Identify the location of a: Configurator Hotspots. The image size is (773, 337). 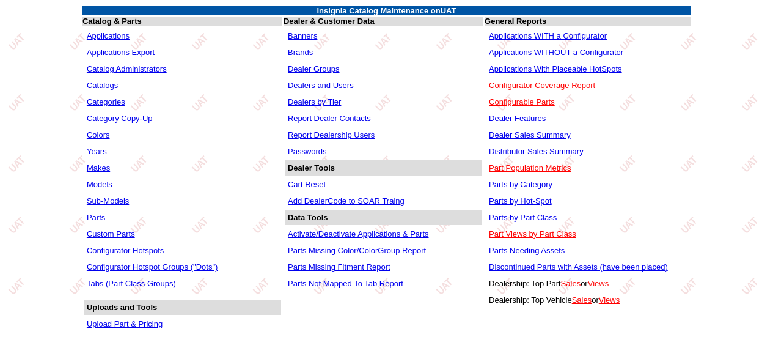
(125, 250).